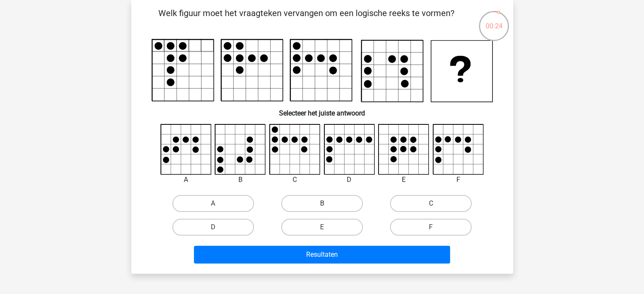 This screenshot has width=644, height=294. Describe the element at coordinates (458, 180) in the screenshot. I see `div: F` at that location.